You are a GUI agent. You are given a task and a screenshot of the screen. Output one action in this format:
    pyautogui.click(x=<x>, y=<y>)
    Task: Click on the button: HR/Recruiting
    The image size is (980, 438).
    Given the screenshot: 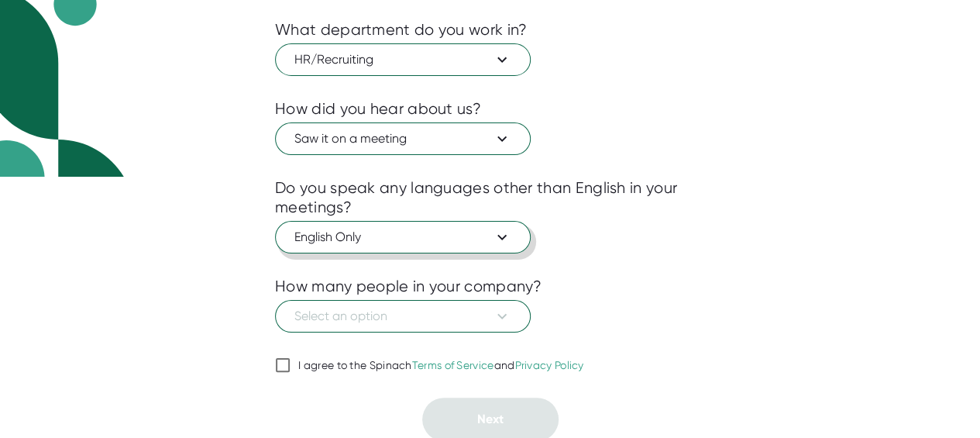 What is the action you would take?
    pyautogui.click(x=403, y=60)
    